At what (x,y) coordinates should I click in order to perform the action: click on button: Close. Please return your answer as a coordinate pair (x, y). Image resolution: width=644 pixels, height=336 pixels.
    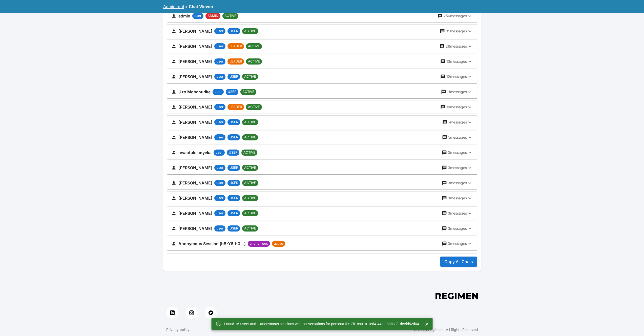
    Looking at the image, I should click on (427, 324).